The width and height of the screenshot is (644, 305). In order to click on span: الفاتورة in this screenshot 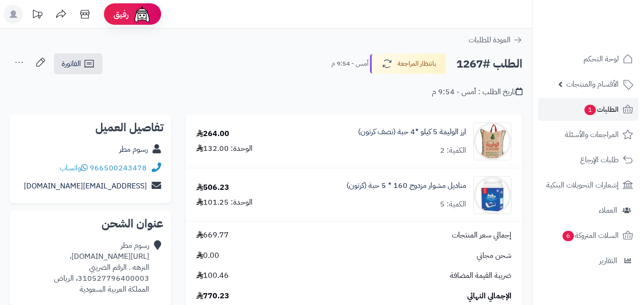, I will do `click(71, 64)`.